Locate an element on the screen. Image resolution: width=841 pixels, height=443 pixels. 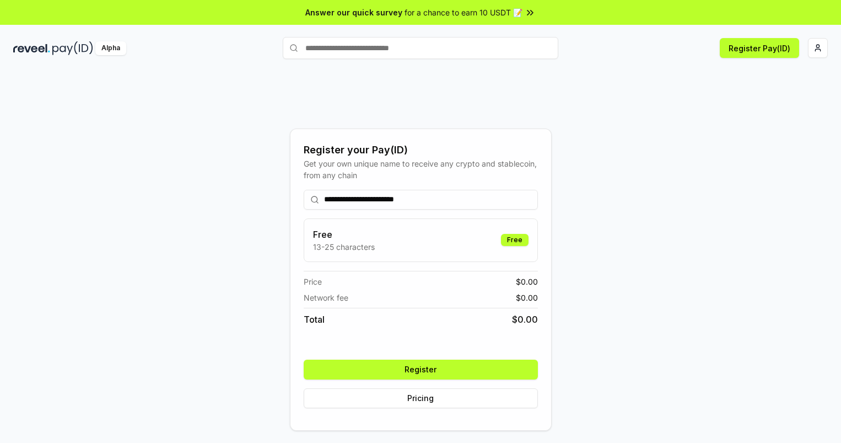
span: Total is located at coordinates (314, 319).